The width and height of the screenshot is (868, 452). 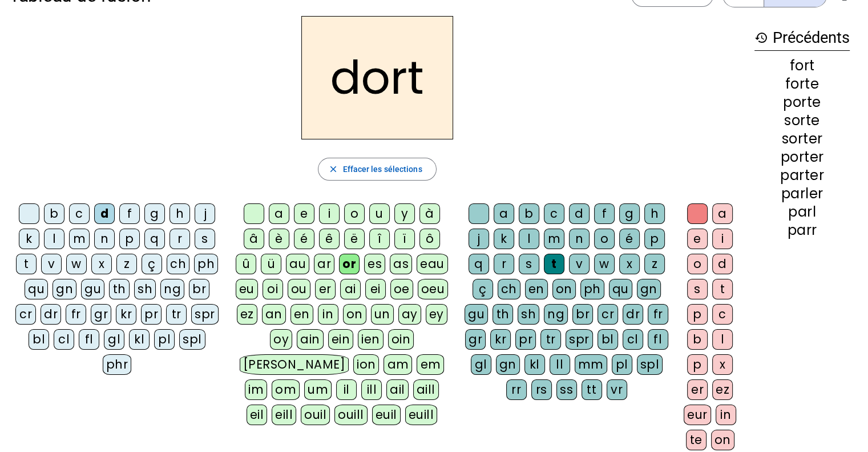 I want to click on div: z, so click(x=655, y=264).